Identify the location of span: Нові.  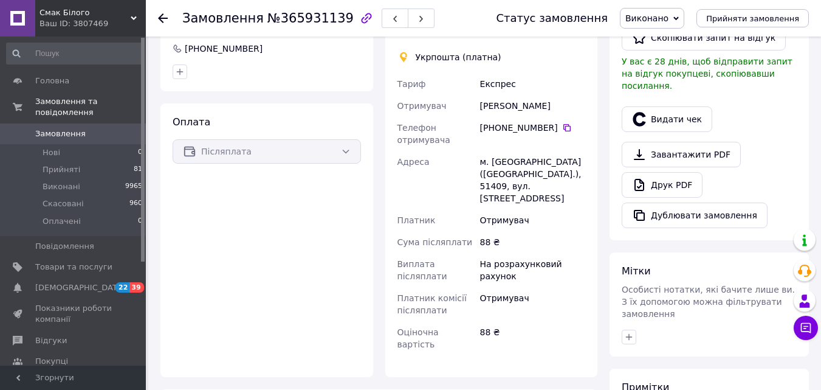
(51, 153).